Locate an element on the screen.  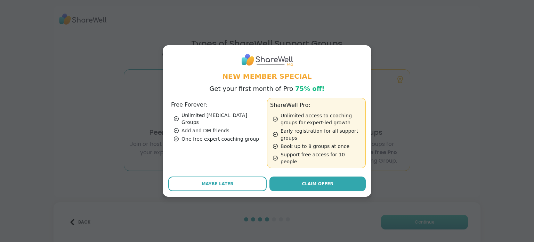
div: One free expert coaching group is located at coordinates (219, 139).